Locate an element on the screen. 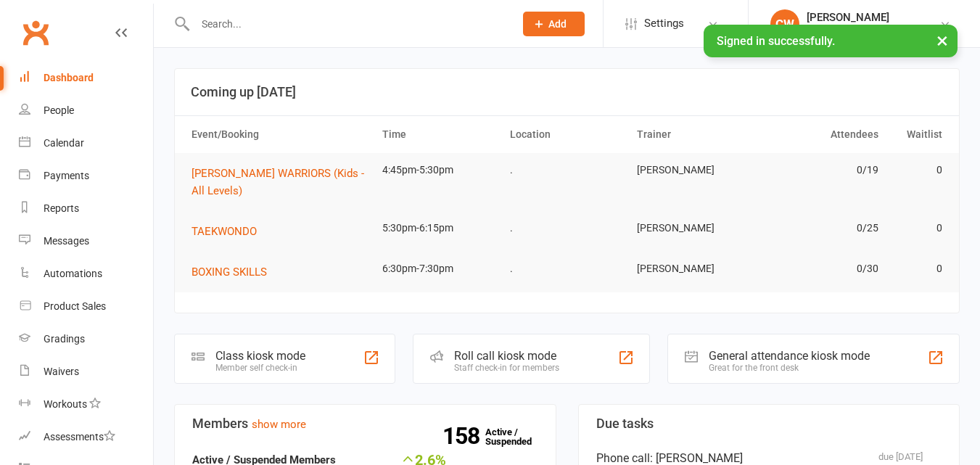 The image size is (980, 465). a: show more is located at coordinates (279, 425).